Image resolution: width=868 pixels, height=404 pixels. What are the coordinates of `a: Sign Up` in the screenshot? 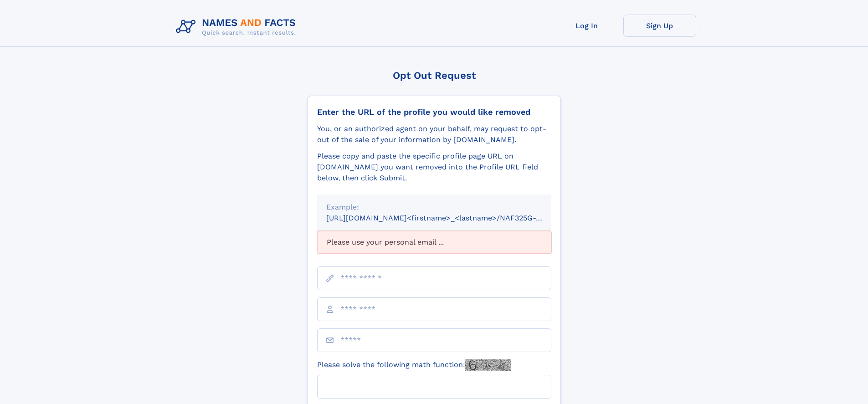 It's located at (660, 25).